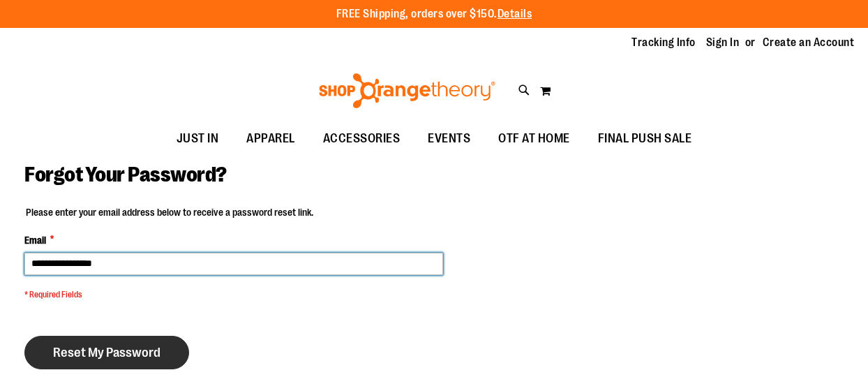 This screenshot has width=868, height=384. Describe the element at coordinates (271, 138) in the screenshot. I see `span: APPAREL` at that location.